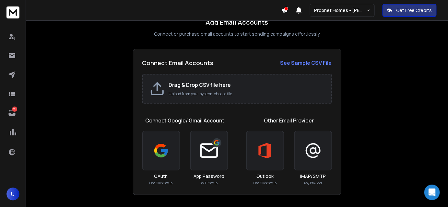 Image resolution: width=448 pixels, height=207 pixels. Describe the element at coordinates (247, 94) in the screenshot. I see `p: Upload from your system, choose file` at that location.